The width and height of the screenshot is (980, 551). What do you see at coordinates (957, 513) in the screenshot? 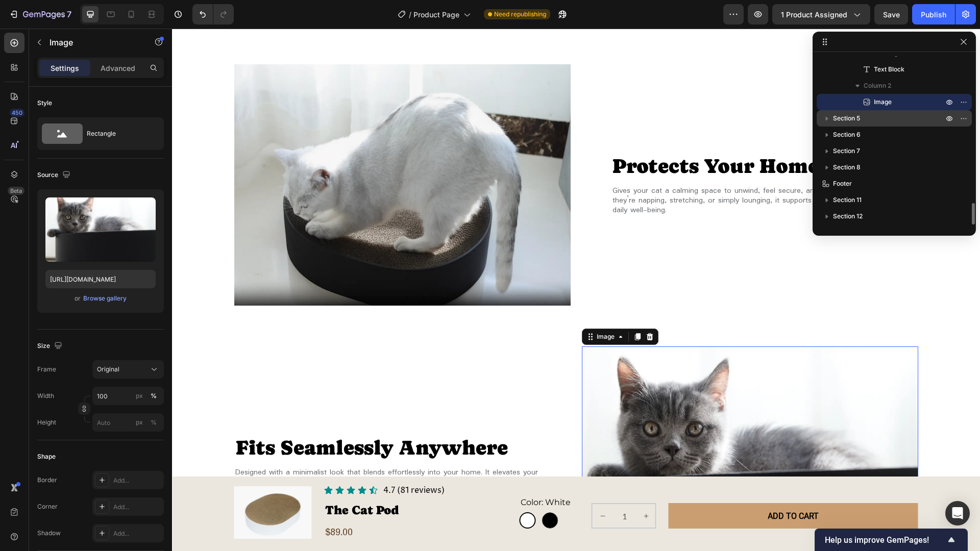
I see `div: Open Intercom Messenger` at bounding box center [957, 513].